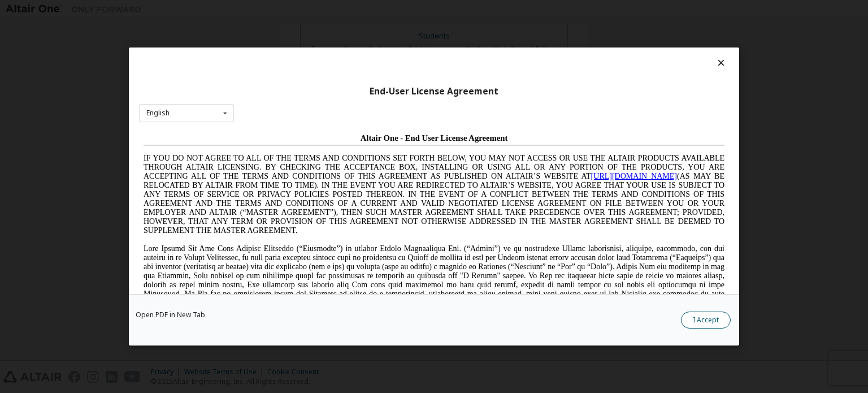  I want to click on a: Open PDF in New Tab, so click(170, 315).